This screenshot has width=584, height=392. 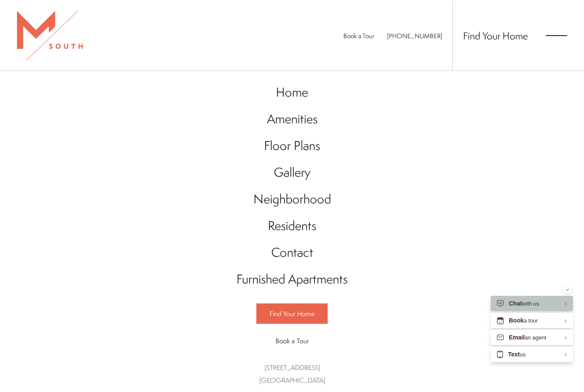 I want to click on a: Go to Residents, so click(x=292, y=226).